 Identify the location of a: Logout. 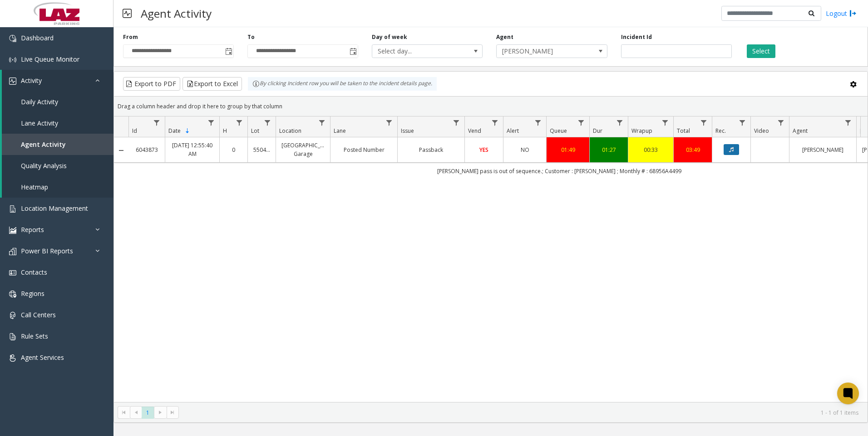
(841, 13).